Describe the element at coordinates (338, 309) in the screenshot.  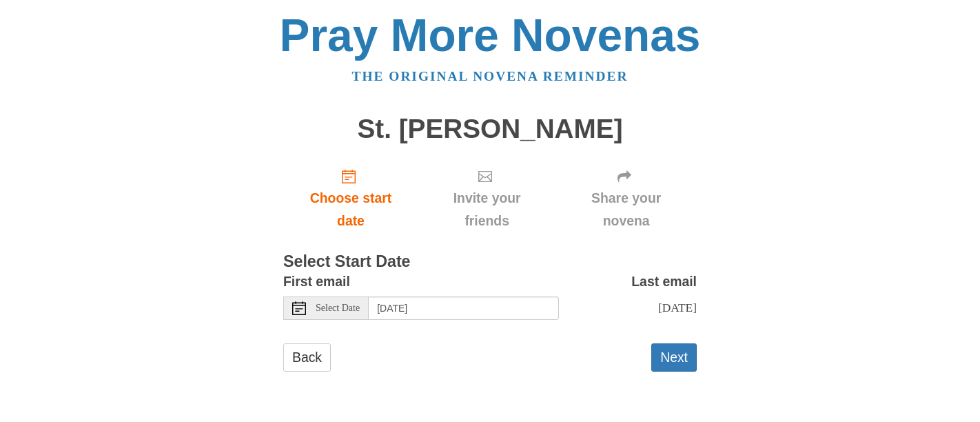
I see `span: Select Date` at that location.